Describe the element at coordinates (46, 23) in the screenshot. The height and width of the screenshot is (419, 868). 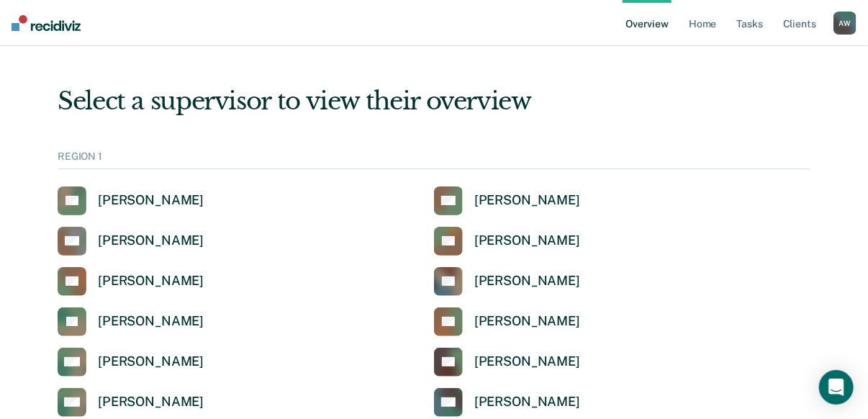
I see `img: Recidiviz` at that location.